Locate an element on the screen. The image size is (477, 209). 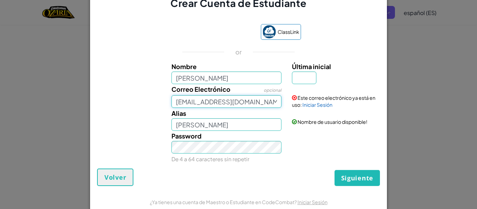
span: Siguiente is located at coordinates (357, 178).